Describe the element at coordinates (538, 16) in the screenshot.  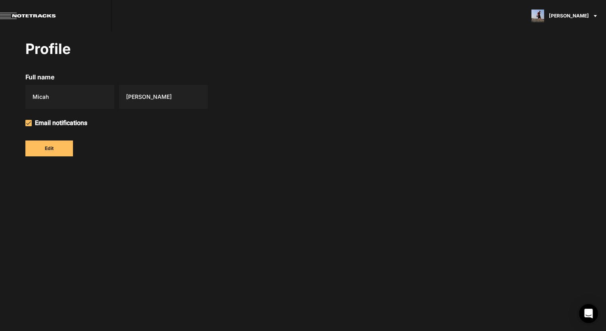
I see `img: ACg8ocJ5zrP0c3SJl5dKscm-Goe6koz8A9fWD7dpguHuX8DX5VIxymM=s96-c` at that location.